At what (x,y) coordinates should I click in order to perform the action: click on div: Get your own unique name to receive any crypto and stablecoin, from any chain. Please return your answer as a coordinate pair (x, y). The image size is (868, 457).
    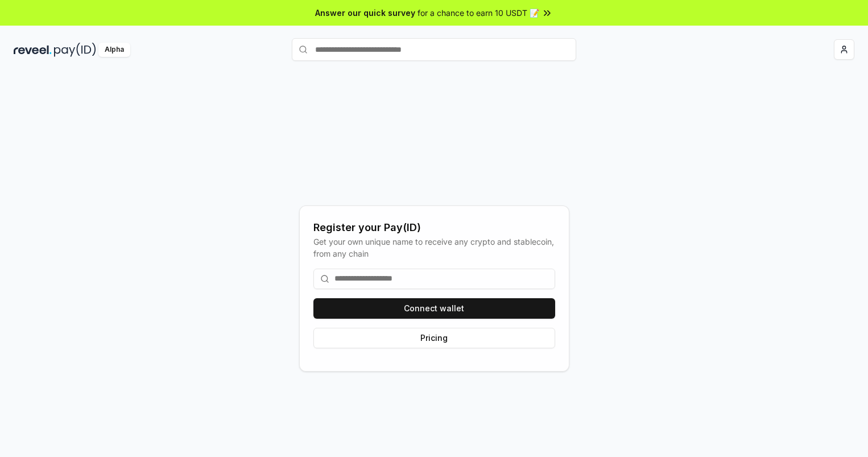
    Looking at the image, I should click on (434, 248).